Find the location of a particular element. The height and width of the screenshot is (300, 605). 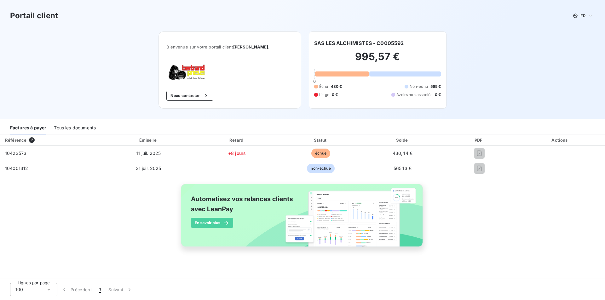

span: 565 € is located at coordinates (436, 87).